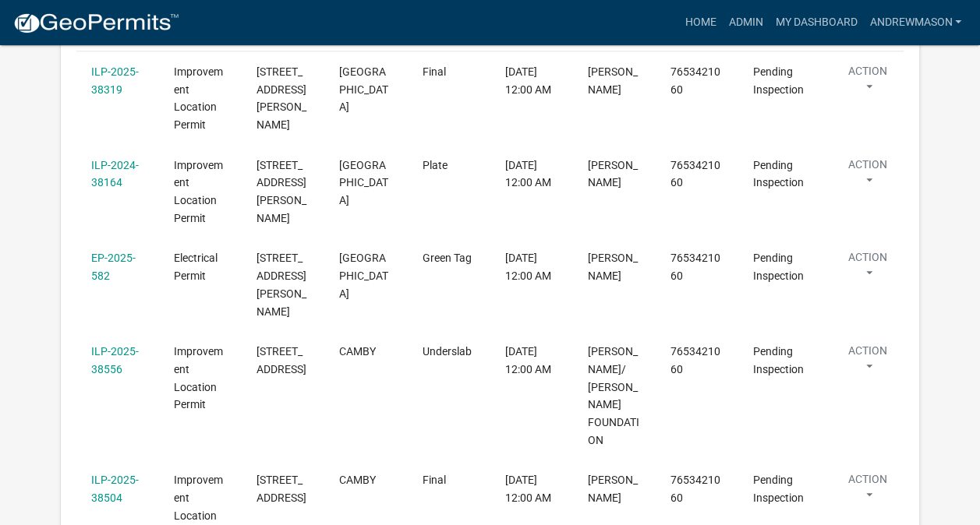  I want to click on a: Admin, so click(745, 23).